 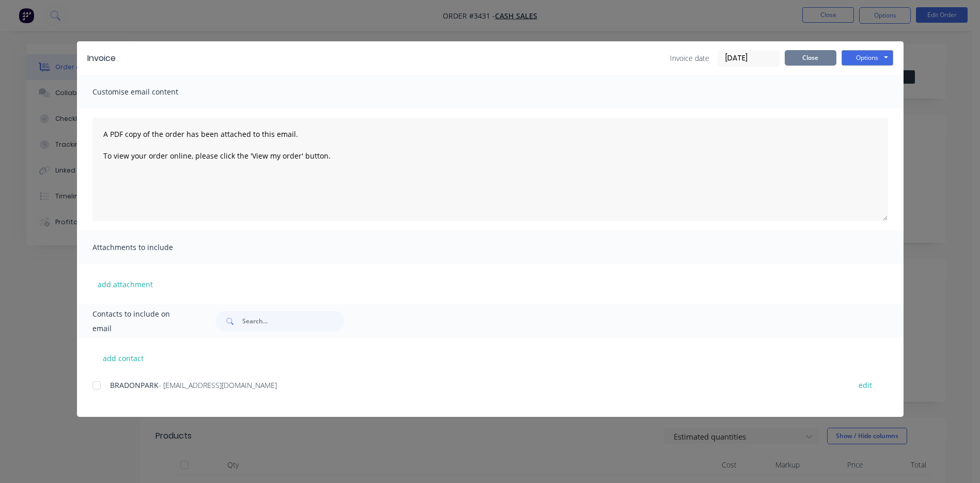 What do you see at coordinates (141, 321) in the screenshot?
I see `span: Contacts to include on email` at bounding box center [141, 321].